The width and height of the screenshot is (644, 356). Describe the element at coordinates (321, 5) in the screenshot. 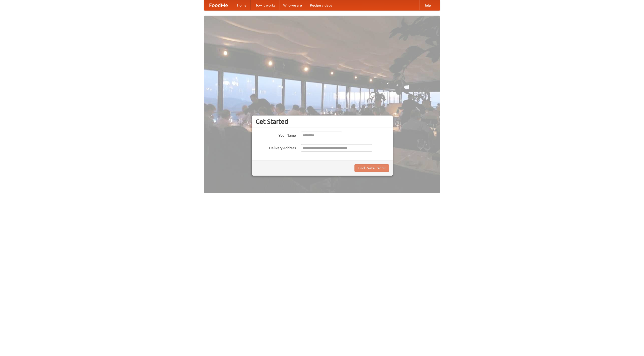

I see `a: Recipe videos` at that location.